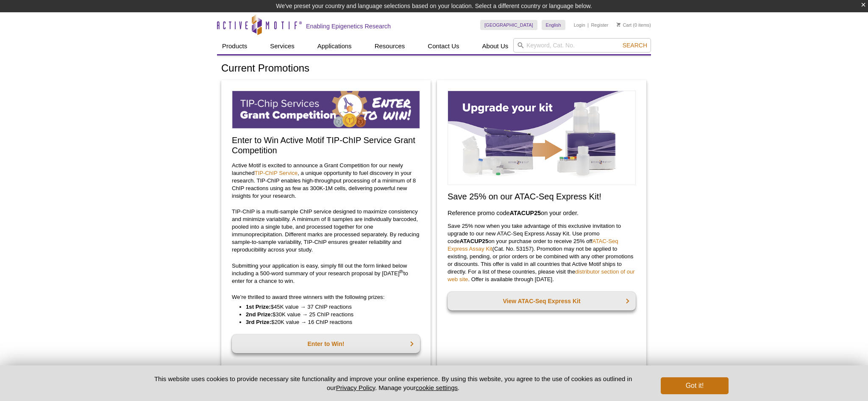  Describe the element at coordinates (326, 344) in the screenshot. I see `a: Enter to Win!` at that location.